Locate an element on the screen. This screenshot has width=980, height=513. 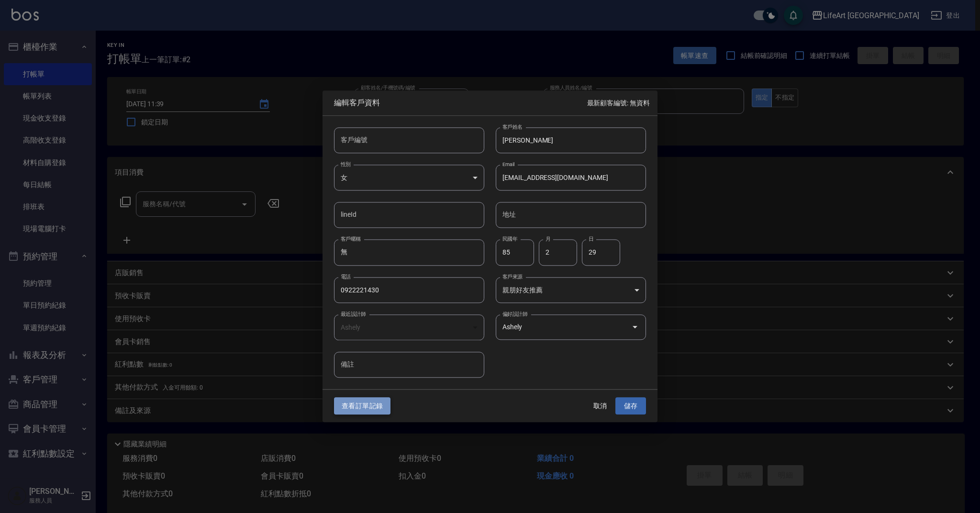
label: 日 is located at coordinates (591, 238).